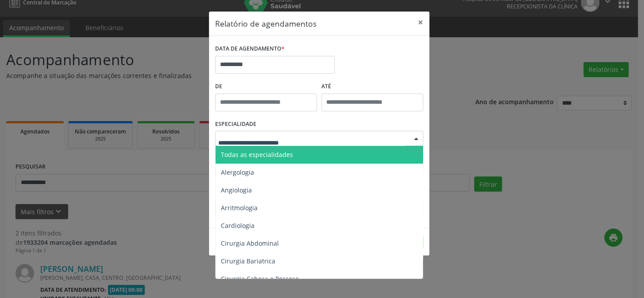 The image size is (644, 298). I want to click on label: ESPECIALIDADE, so click(236, 124).